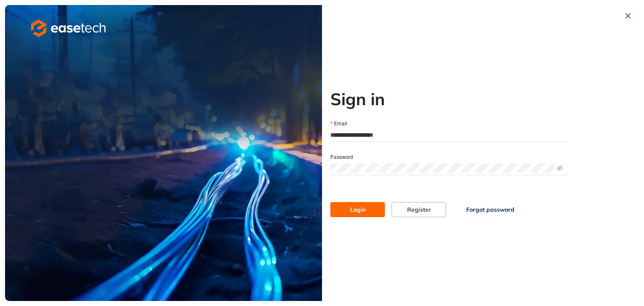 Image resolution: width=644 pixels, height=306 pixels. What do you see at coordinates (357, 209) in the screenshot?
I see `button: Login` at bounding box center [357, 209].